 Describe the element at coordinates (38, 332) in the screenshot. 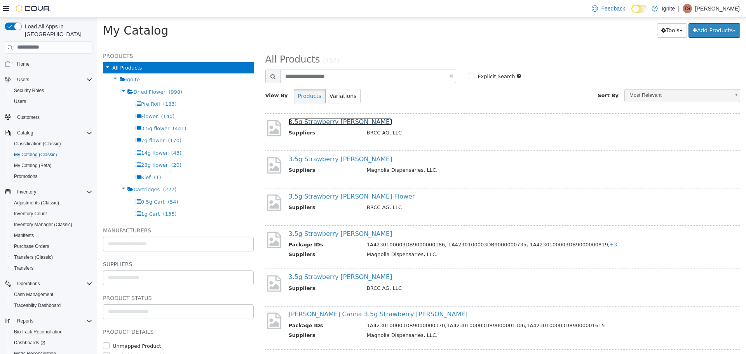

I see `span: BioTrack Reconciliation` at that location.